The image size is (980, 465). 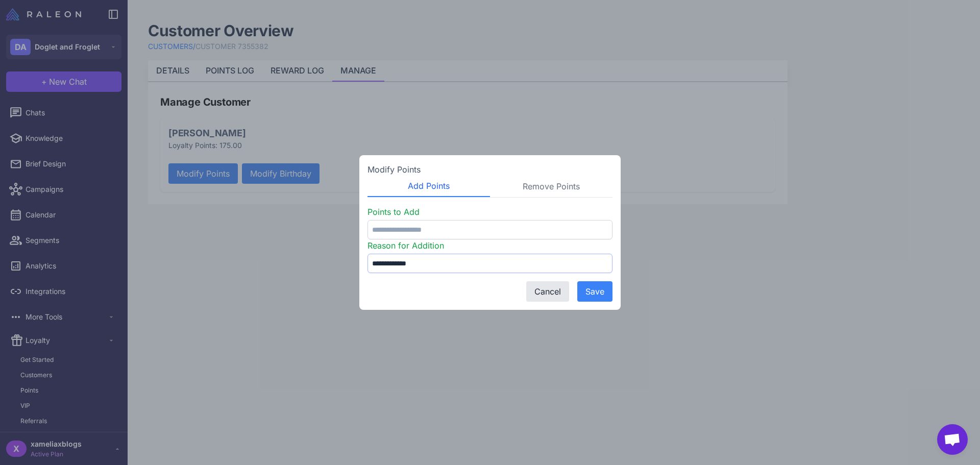 What do you see at coordinates (595, 292) in the screenshot?
I see `button: Save` at bounding box center [595, 292].